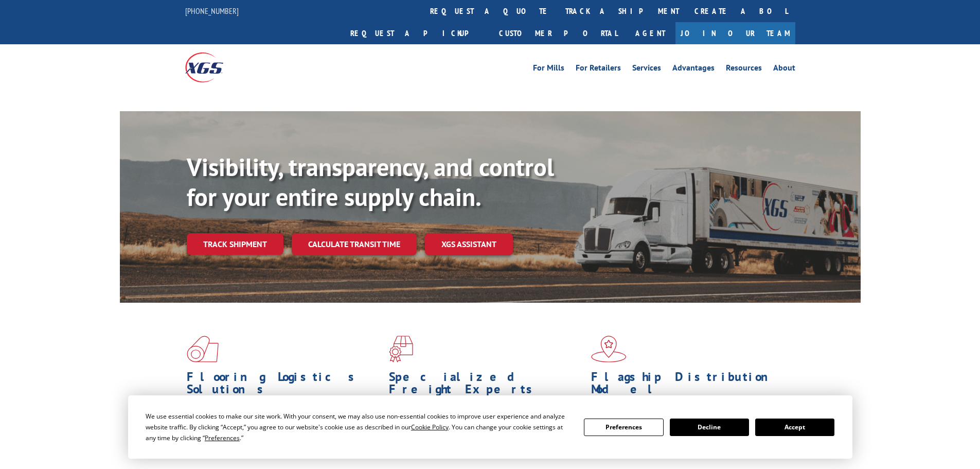 Image resolution: width=980 pixels, height=469 pixels. What do you see at coordinates (650, 33) in the screenshot?
I see `a: Agent` at bounding box center [650, 33].